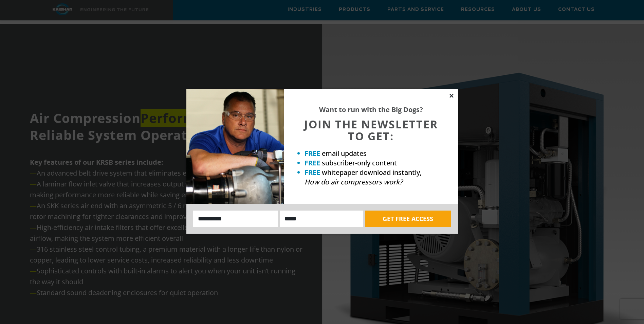  Describe the element at coordinates (452, 96) in the screenshot. I see `button: Close` at that location.